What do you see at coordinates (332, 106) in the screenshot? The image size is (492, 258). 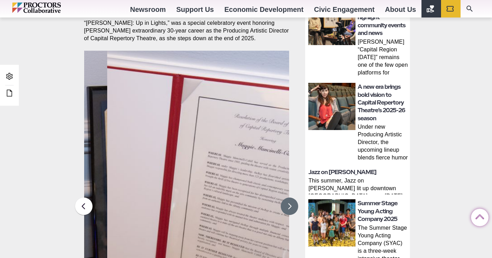 I see `img: thumbnail: A new era brings bold vision to Capital Repertory Theatre’s 2025-26 season` at bounding box center [332, 106].